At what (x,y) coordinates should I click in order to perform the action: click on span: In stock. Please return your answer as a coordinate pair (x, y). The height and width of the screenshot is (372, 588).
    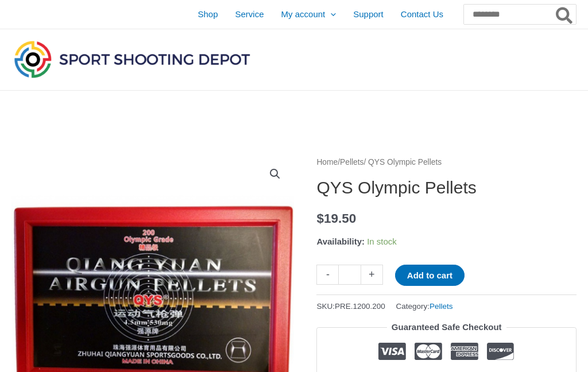
    Looking at the image, I should click on (382, 241).